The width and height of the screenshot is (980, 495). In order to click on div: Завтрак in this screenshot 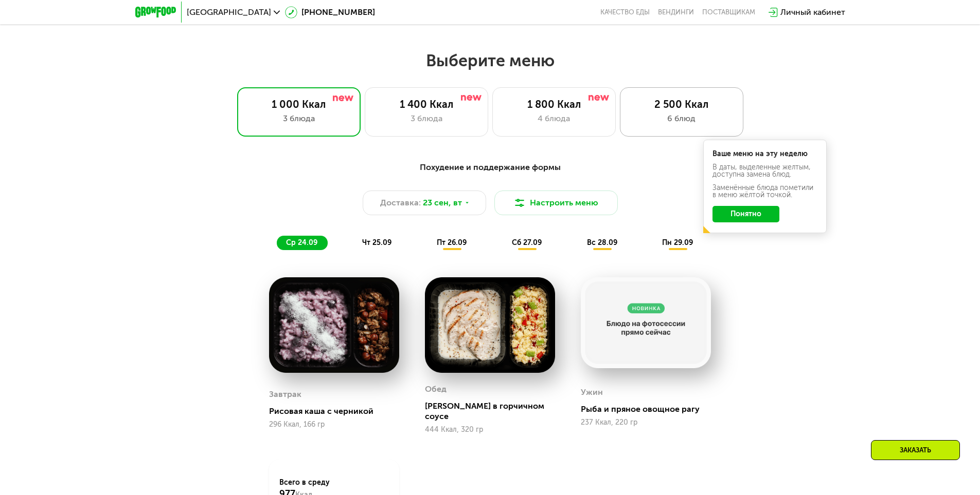, I will do `click(285, 395)`.